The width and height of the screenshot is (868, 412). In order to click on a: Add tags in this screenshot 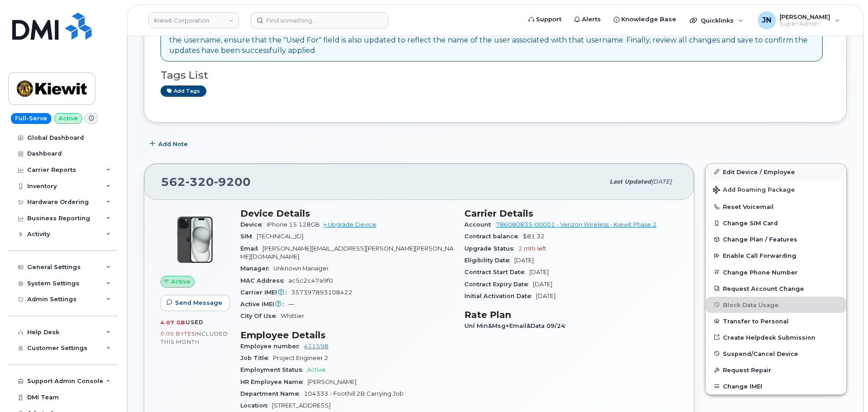, I will do `click(183, 91)`.